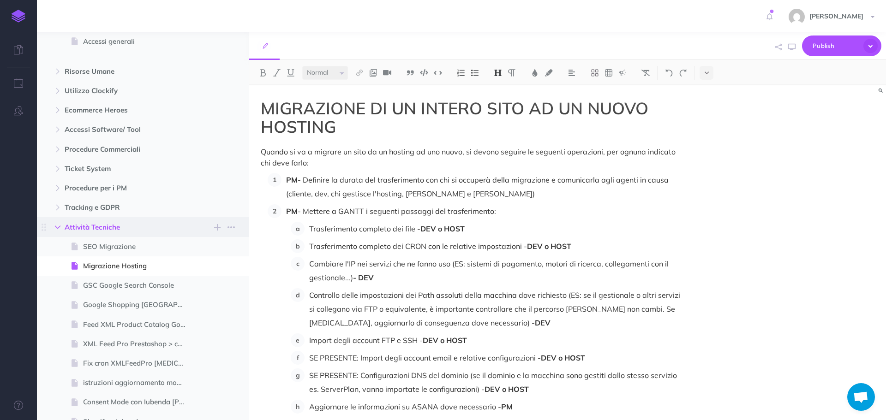 The height and width of the screenshot is (420, 886). What do you see at coordinates (138, 402) in the screenshot?
I see `span: Consent Mode con Iubenda [Plugin/Modulo Prestashop]` at bounding box center [138, 402].